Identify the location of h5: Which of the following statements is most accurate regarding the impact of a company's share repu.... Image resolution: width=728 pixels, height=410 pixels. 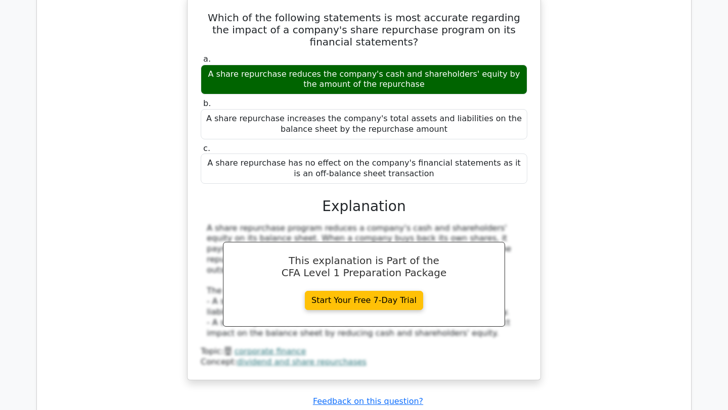
(364, 30).